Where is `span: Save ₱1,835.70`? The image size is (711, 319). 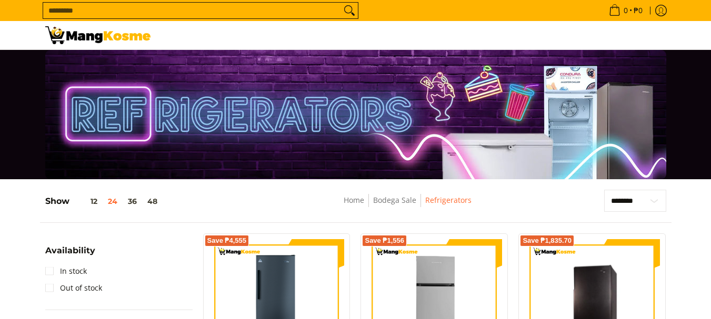
span: Save ₱1,835.70 is located at coordinates (546, 241).